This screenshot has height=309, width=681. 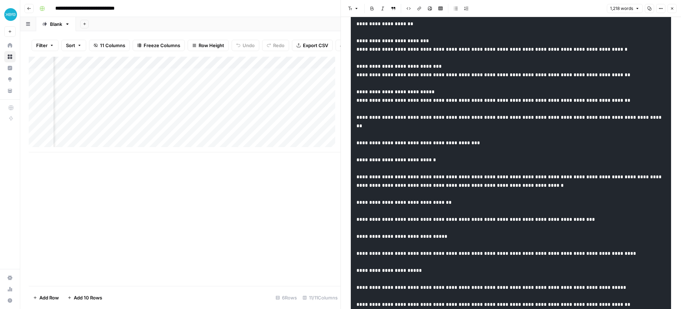 What do you see at coordinates (46, 298) in the screenshot?
I see `button: Add Row` at bounding box center [46, 298].